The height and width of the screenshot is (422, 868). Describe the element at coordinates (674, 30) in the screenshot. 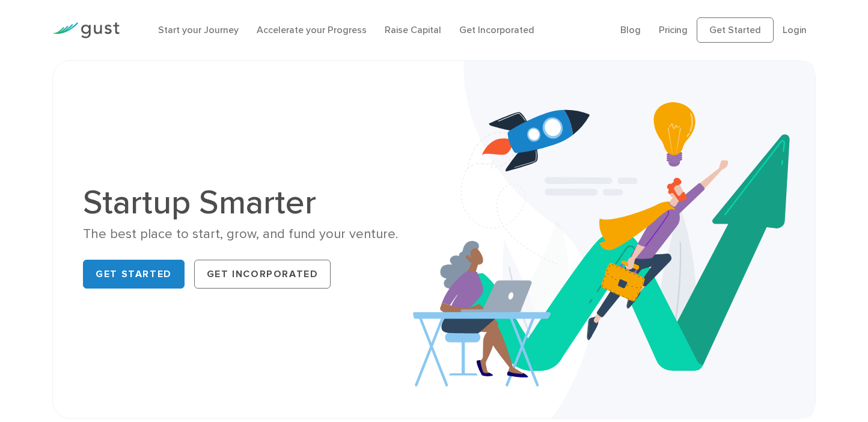

I see `a: Pricing` at that location.